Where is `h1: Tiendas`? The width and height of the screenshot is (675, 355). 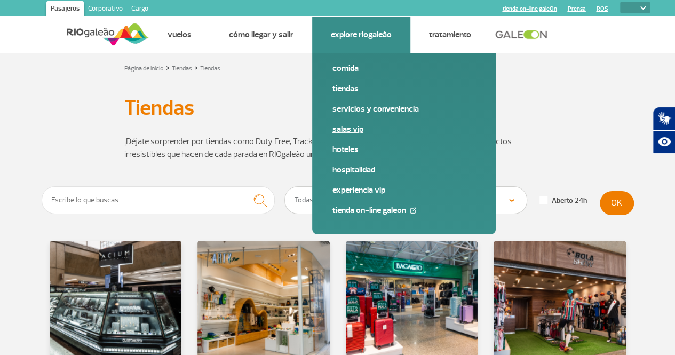
h1: Tiendas is located at coordinates (338, 108).